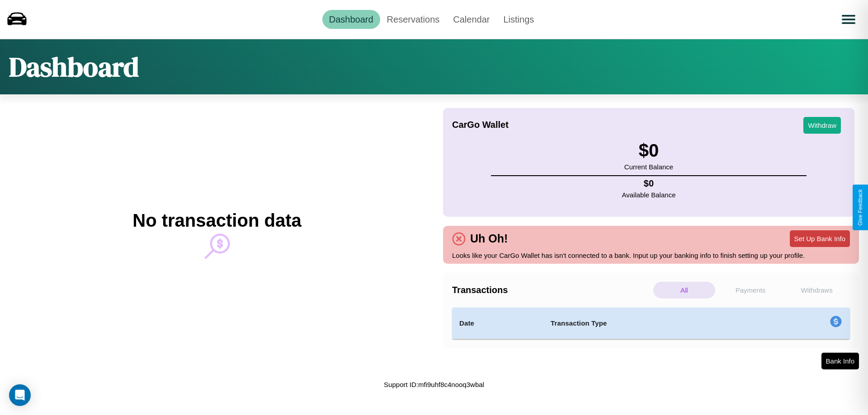  Describe the element at coordinates (651, 323) in the screenshot. I see `table: simple table` at that location.